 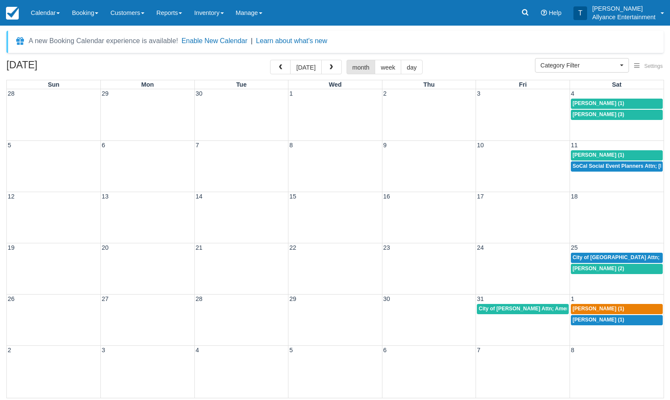 What do you see at coordinates (654, 66) in the screenshot?
I see `span: Settings` at bounding box center [654, 66].